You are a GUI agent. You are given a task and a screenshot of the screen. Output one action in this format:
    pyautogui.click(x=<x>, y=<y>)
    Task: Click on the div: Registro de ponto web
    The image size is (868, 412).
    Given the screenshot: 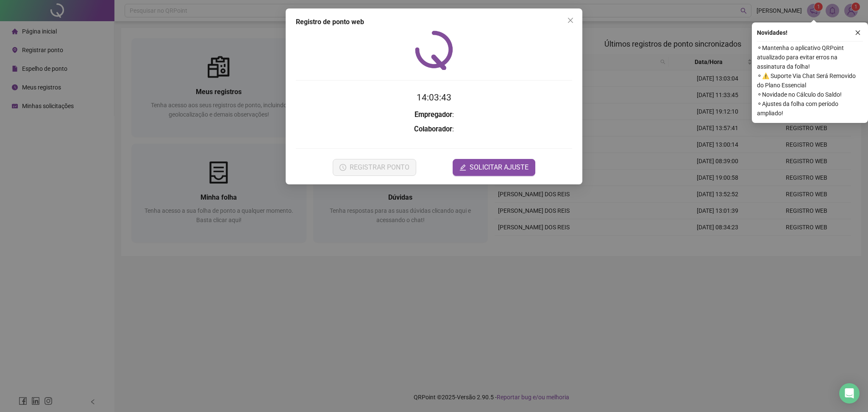 What is the action you would take?
    pyautogui.click(x=434, y=22)
    